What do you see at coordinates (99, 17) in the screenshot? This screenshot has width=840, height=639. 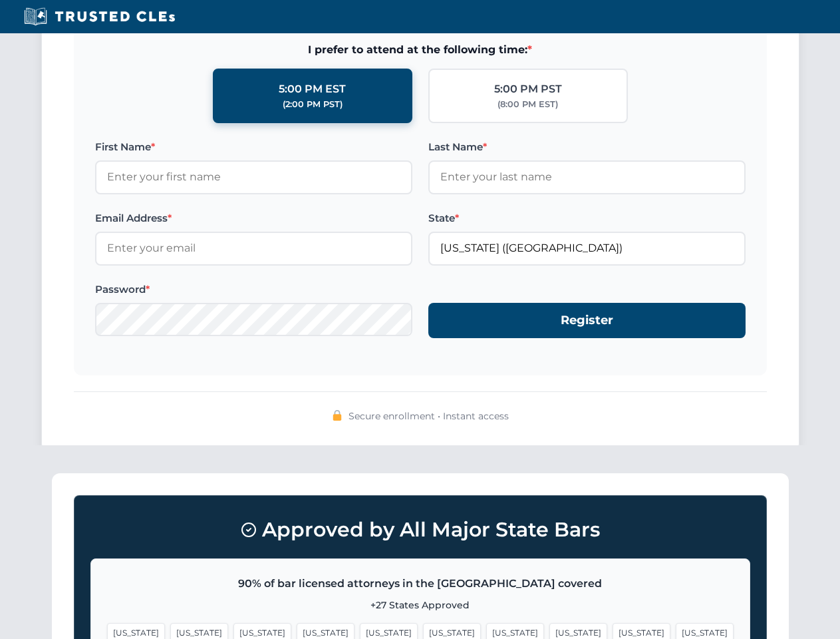 I see `img: Trusted CLEs` at bounding box center [99, 17].